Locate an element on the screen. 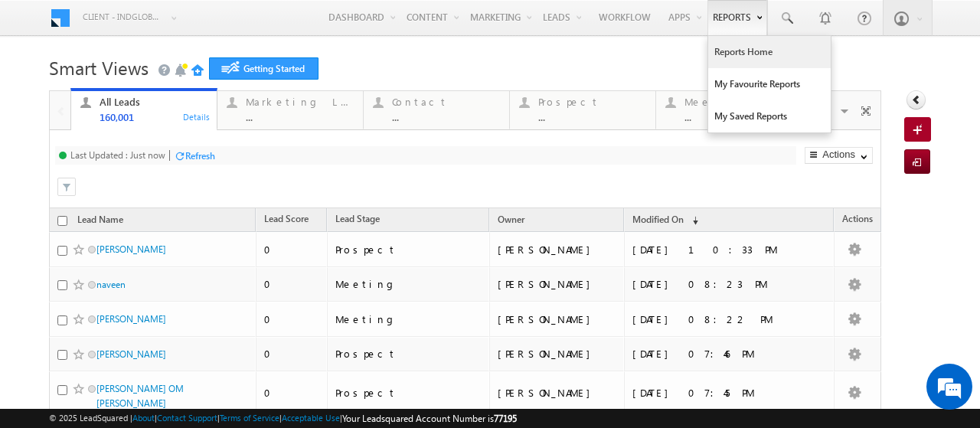 This screenshot has height=428, width=980. a: Contact... is located at coordinates (436, 110).